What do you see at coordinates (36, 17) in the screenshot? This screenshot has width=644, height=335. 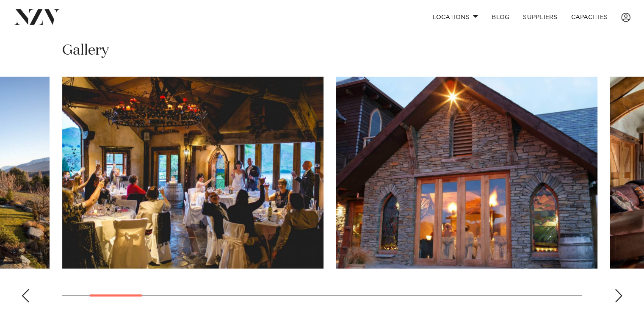 I see `img: nzv-logo.png` at bounding box center [36, 17].